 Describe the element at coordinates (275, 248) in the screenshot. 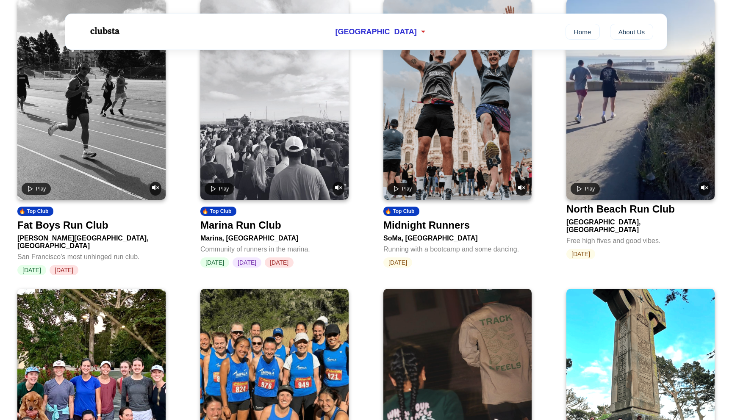

I see `div: Community of runners in the marina.` at that location.